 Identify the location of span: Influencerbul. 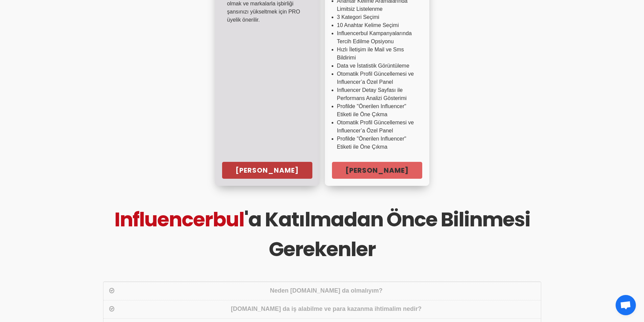
(179, 219).